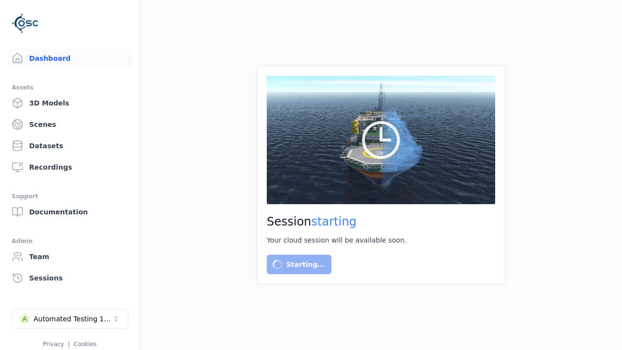  Describe the element at coordinates (70, 103) in the screenshot. I see `a: 3D Models` at that location.